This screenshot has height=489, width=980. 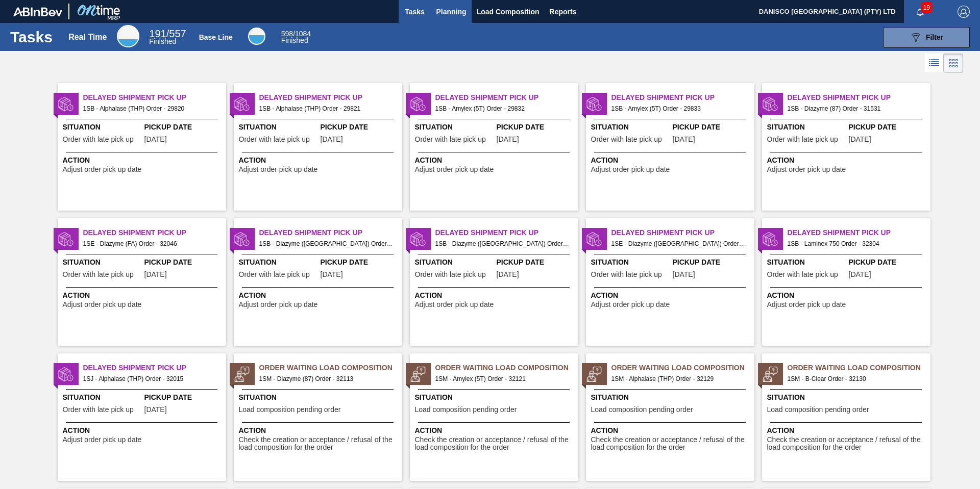 I want to click on span: 191, so click(x=157, y=33).